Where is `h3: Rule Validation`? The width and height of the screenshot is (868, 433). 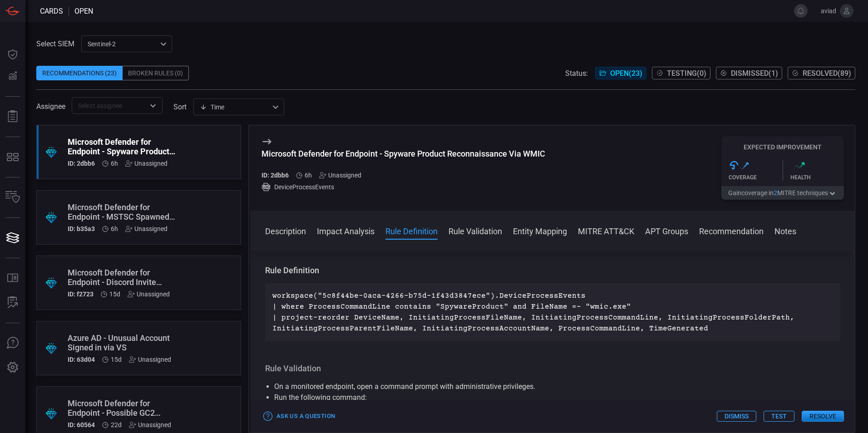 h3: Rule Validation is located at coordinates (552, 368).